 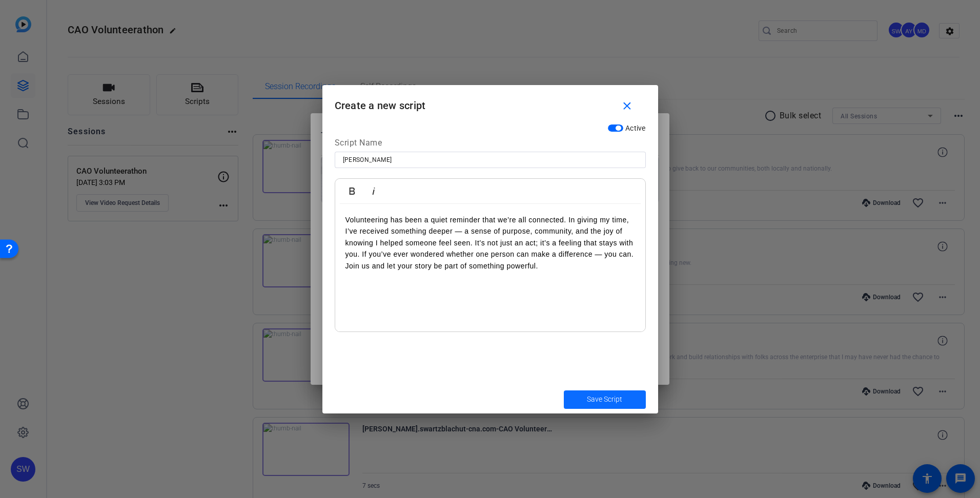 What do you see at coordinates (490, 160) in the screenshot?
I see `input: Enter Script Name` at bounding box center [490, 160].